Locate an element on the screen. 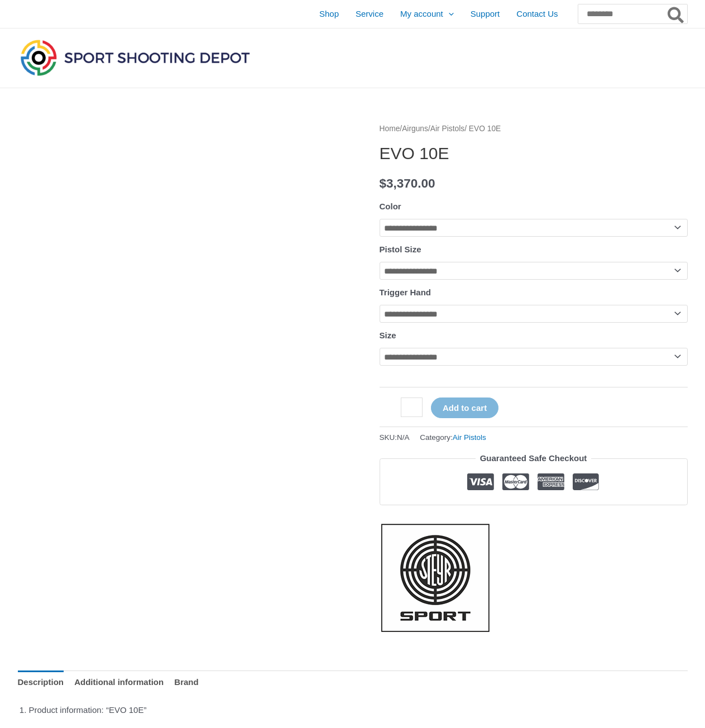 The width and height of the screenshot is (705, 728). label: Size is located at coordinates (388, 335).